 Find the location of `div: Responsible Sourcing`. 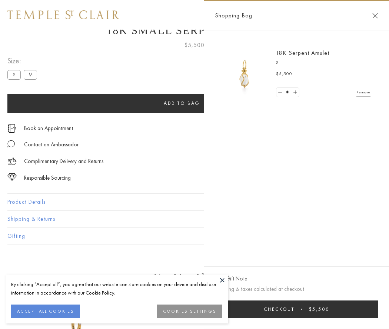

div: Responsible Sourcing is located at coordinates (47, 178).